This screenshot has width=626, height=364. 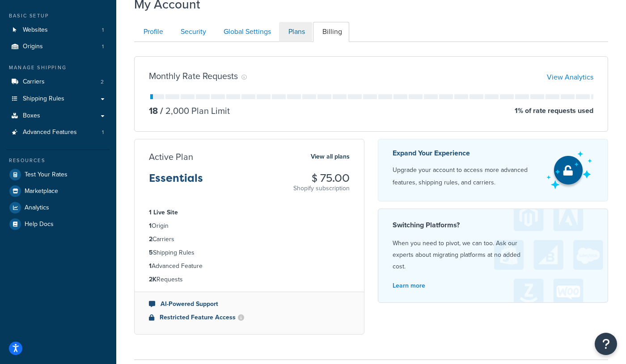 What do you see at coordinates (296, 32) in the screenshot?
I see `a: Plans` at bounding box center [296, 32].